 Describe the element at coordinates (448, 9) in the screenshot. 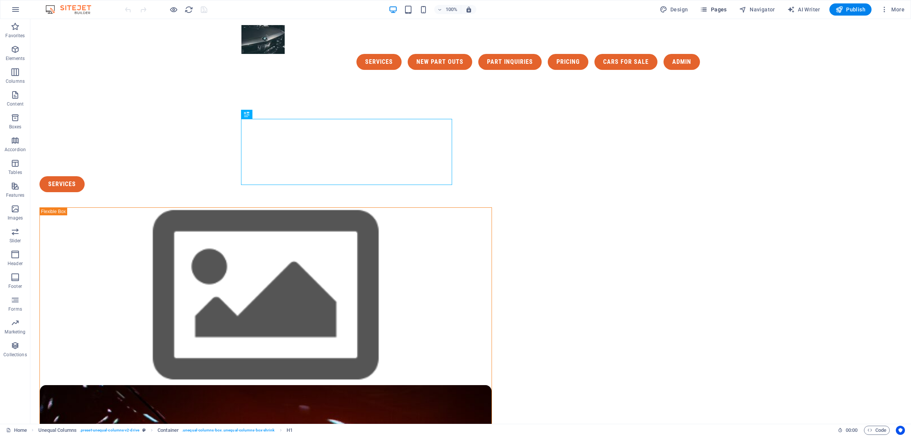

I see `button: 100%` at that location.